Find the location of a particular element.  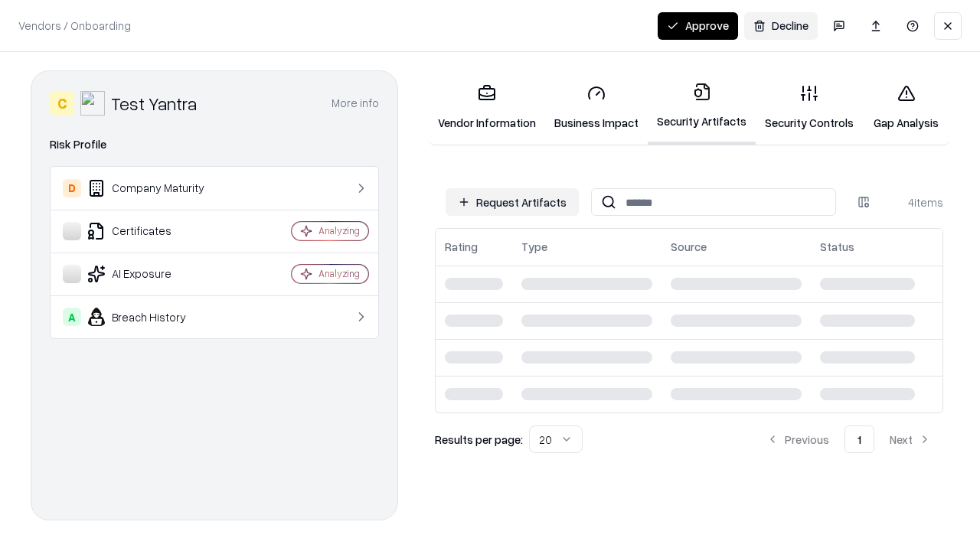

div: Status is located at coordinates (837, 247).